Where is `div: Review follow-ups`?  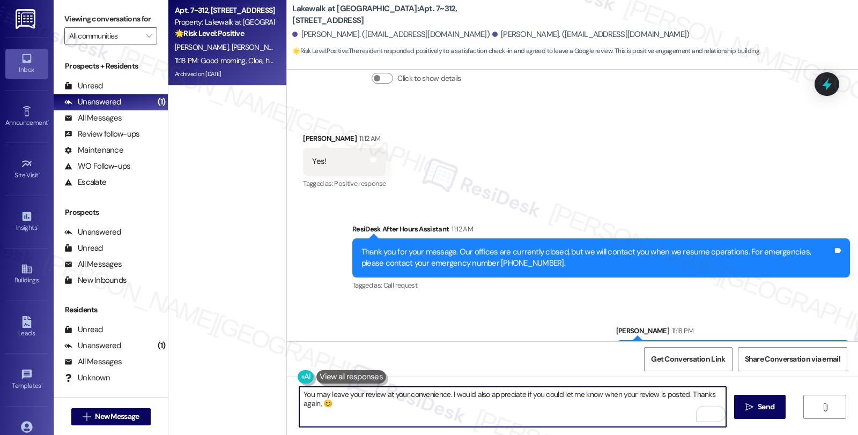 div: Review follow-ups is located at coordinates (102, 134).